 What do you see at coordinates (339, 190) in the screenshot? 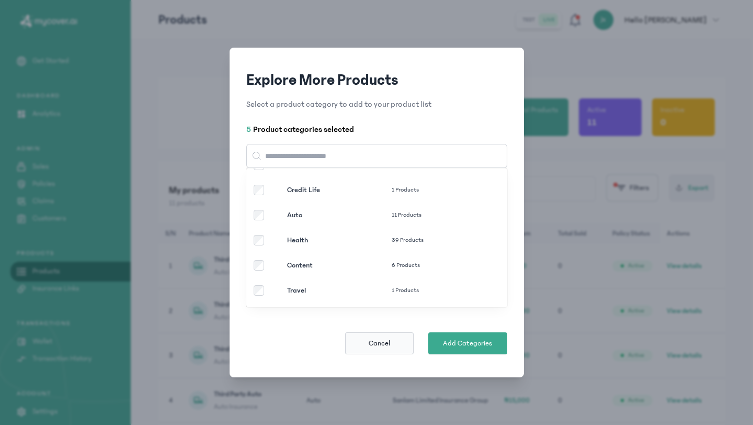
I see `p: Credit Life` at bounding box center [339, 190].